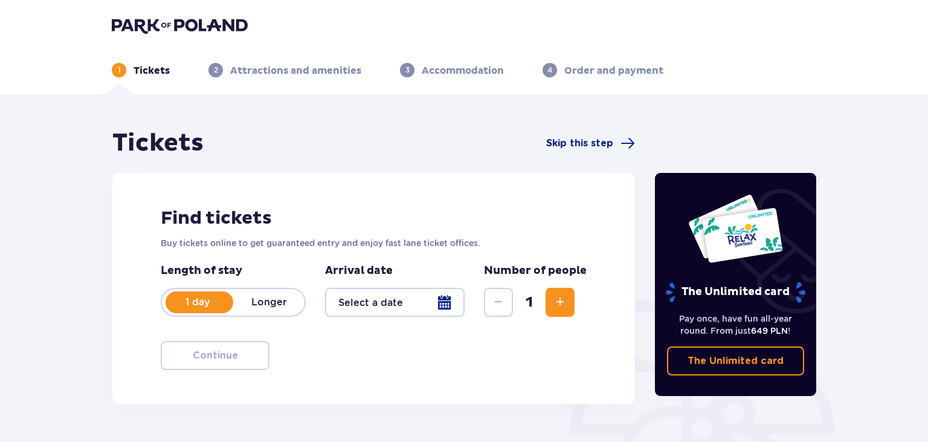 The height and width of the screenshot is (442, 928). I want to click on p: Length of stay, so click(233, 271).